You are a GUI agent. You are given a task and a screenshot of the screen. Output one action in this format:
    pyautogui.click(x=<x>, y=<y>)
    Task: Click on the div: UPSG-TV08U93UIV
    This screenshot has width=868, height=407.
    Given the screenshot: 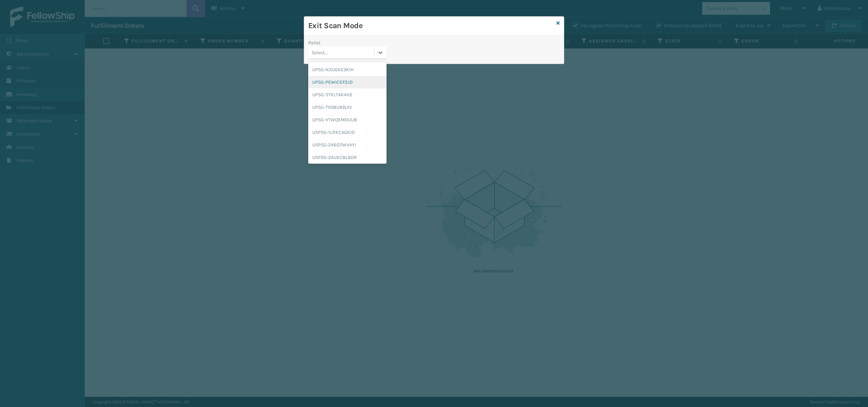 What is the action you would take?
    pyautogui.click(x=347, y=107)
    